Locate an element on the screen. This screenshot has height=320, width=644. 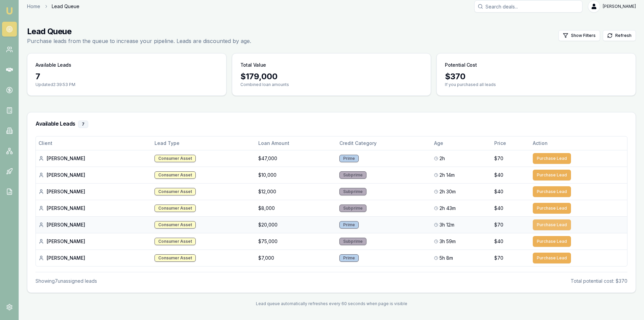
td: $12,000 is located at coordinates (296, 191).